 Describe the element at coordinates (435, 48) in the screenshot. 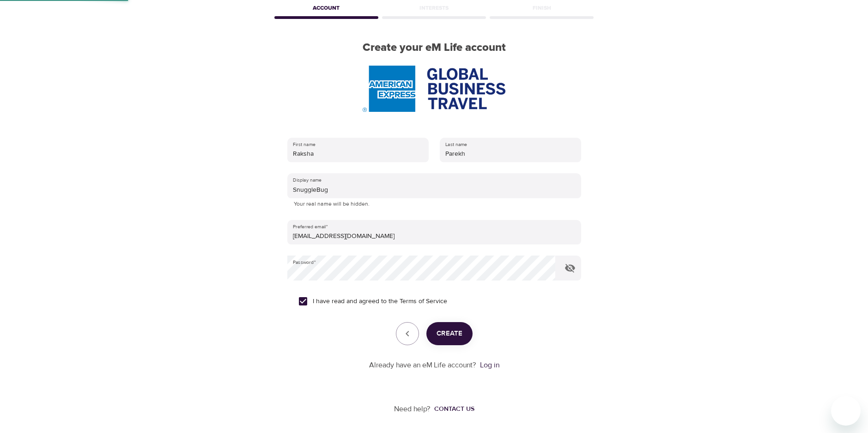

I see `h2: Create your eM Life account` at that location.